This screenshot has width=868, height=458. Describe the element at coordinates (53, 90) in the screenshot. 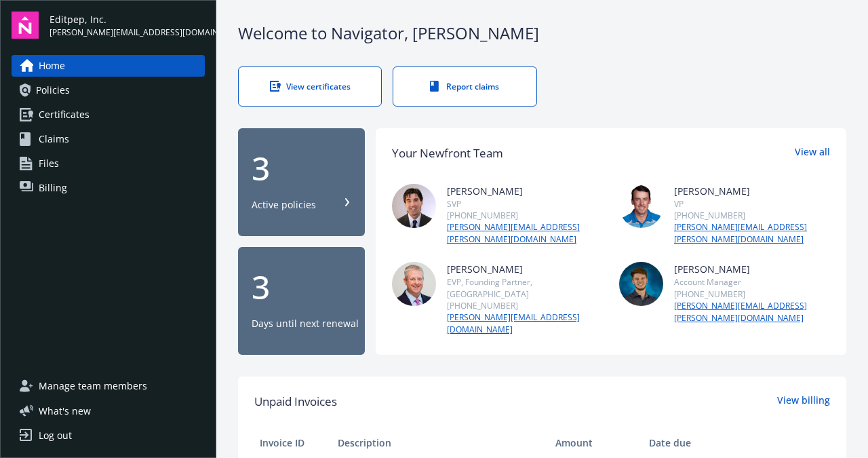

I see `span: Policies` at that location.